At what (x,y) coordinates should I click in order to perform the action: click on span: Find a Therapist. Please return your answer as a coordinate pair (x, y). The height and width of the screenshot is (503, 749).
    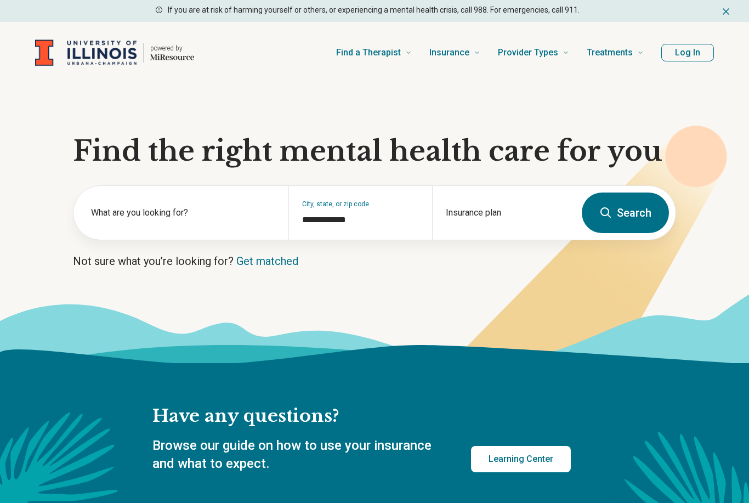
    Looking at the image, I should click on (369, 53).